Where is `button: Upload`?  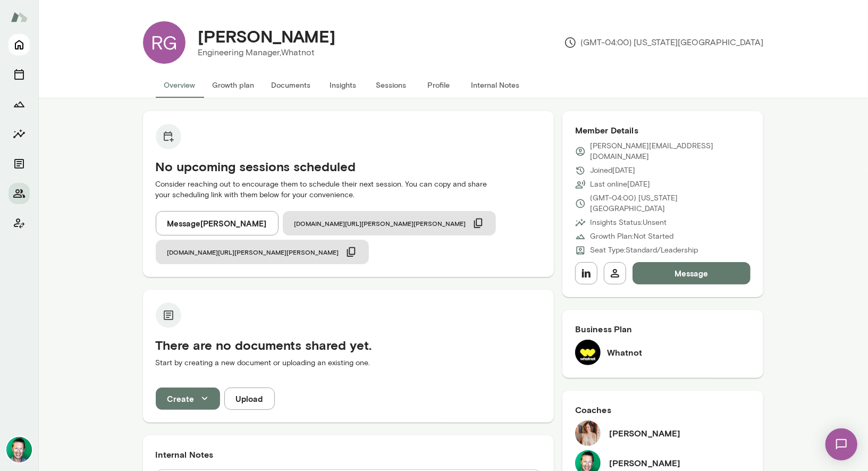
button: Upload is located at coordinates (249, 399).